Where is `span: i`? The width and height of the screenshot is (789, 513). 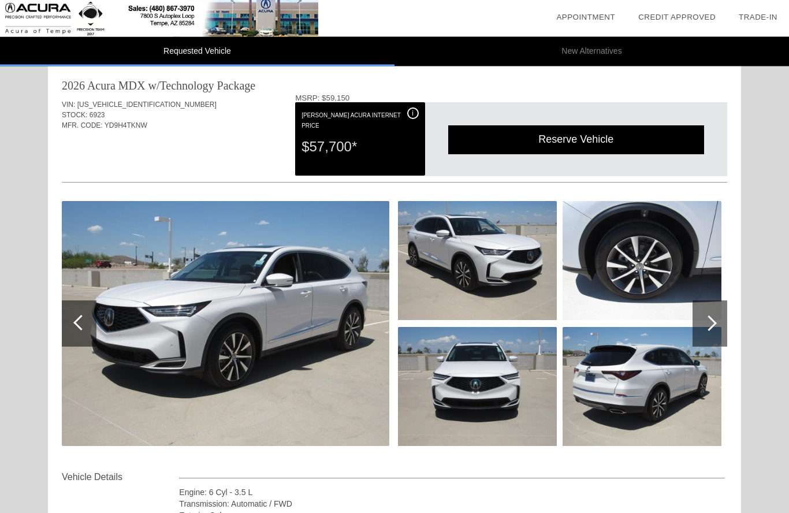
span: i is located at coordinates (412, 114).